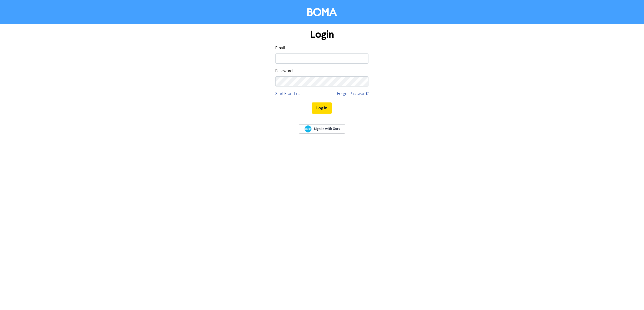 The width and height of the screenshot is (644, 310). Describe the element at coordinates (352, 94) in the screenshot. I see `a: Forgot Password?` at that location.